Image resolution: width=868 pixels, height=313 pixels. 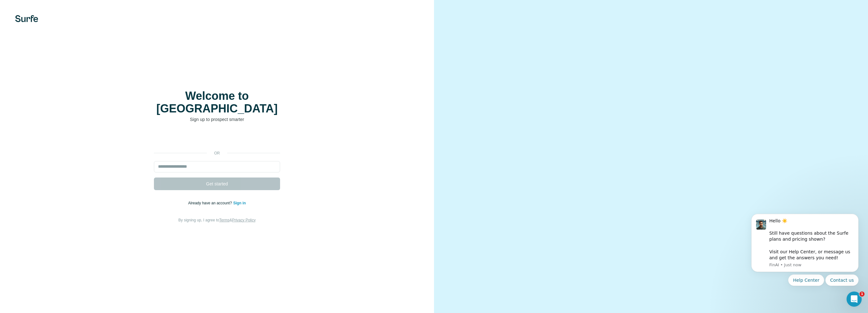 I want to click on a: Terms, so click(x=225, y=220).